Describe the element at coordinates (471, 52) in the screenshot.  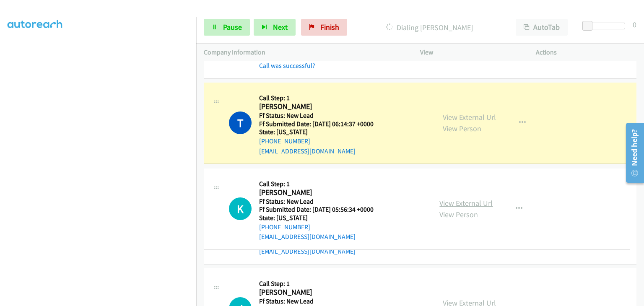
I see `p: View` at that location.